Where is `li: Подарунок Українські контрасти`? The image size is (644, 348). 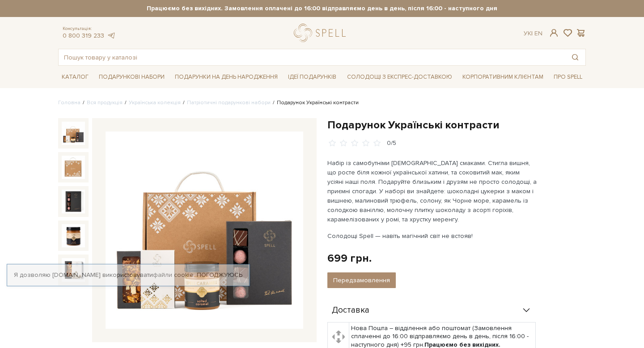
li: Подарунок Українські контрасти is located at coordinates (314, 103).